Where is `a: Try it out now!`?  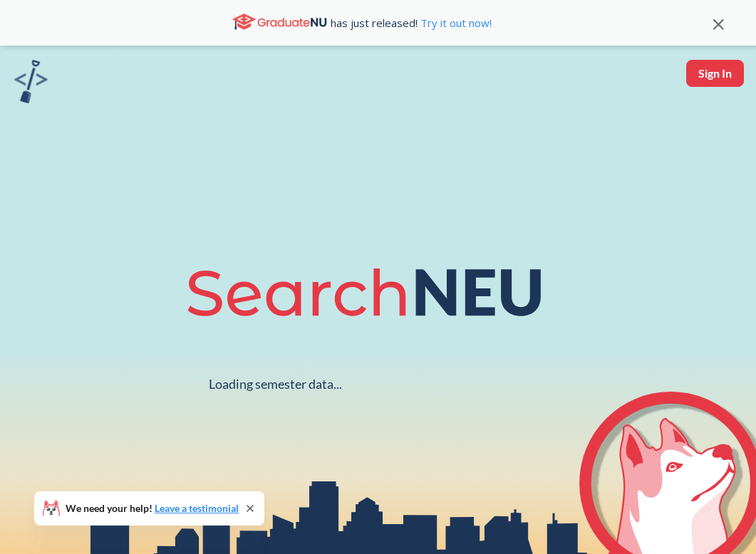
a: Try it out now! is located at coordinates (454, 23).